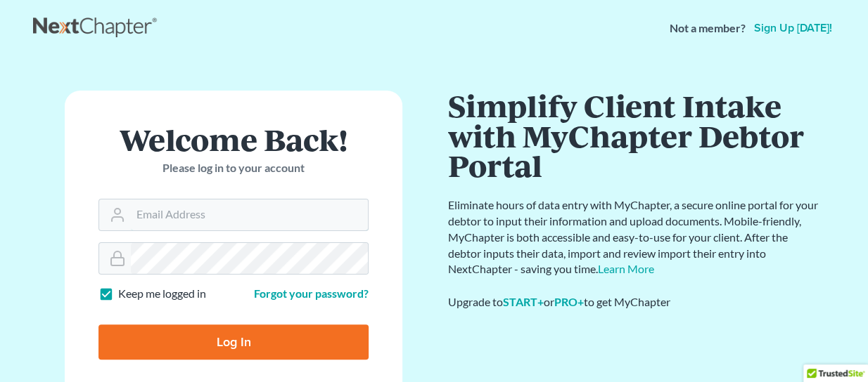 This screenshot has height=382, width=868. I want to click on input: Email Address, so click(249, 215).